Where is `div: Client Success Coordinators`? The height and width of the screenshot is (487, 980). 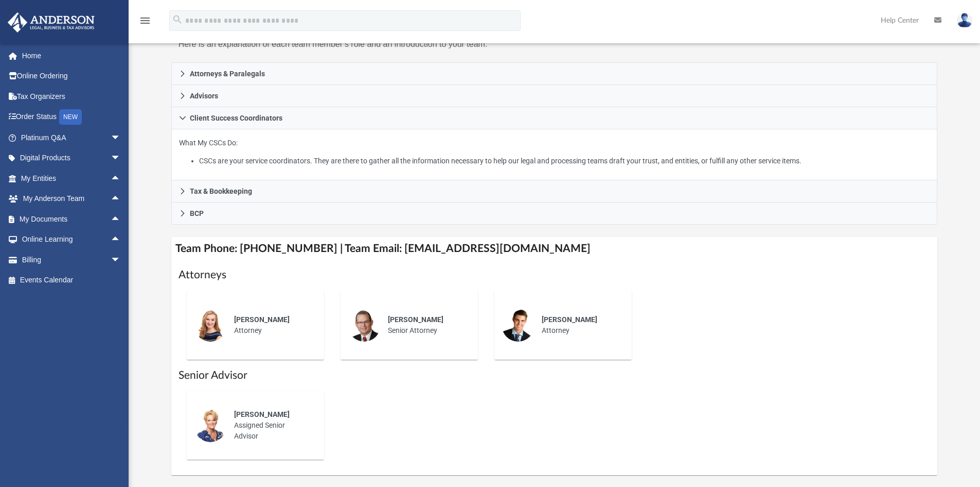 div: Client Success Coordinators is located at coordinates (555, 155).